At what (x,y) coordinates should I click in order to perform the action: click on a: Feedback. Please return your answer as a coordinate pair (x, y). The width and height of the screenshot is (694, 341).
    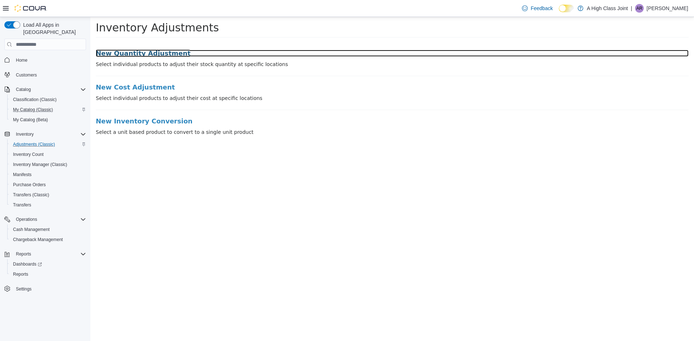
    Looking at the image, I should click on (537, 8).